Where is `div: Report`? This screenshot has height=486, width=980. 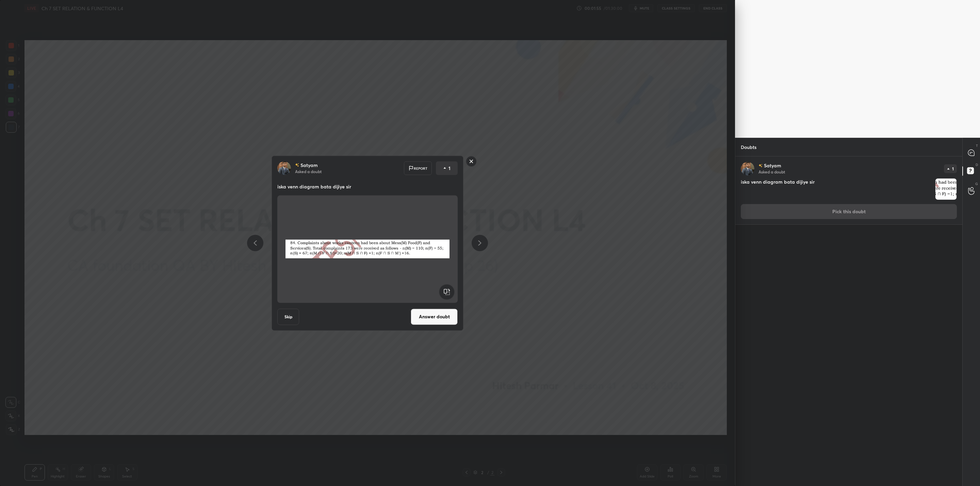
div: Report is located at coordinates (418, 168).